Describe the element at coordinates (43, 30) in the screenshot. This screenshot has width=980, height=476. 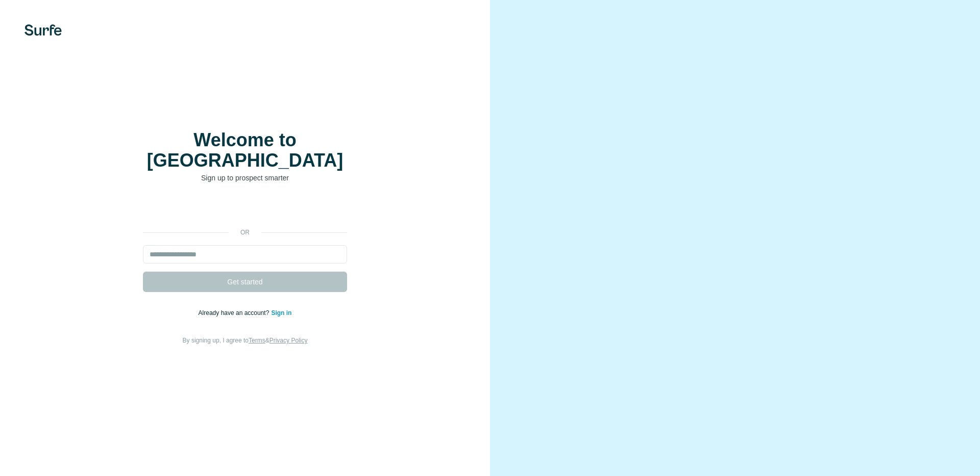
I see `img: Surfe's logo` at that location.